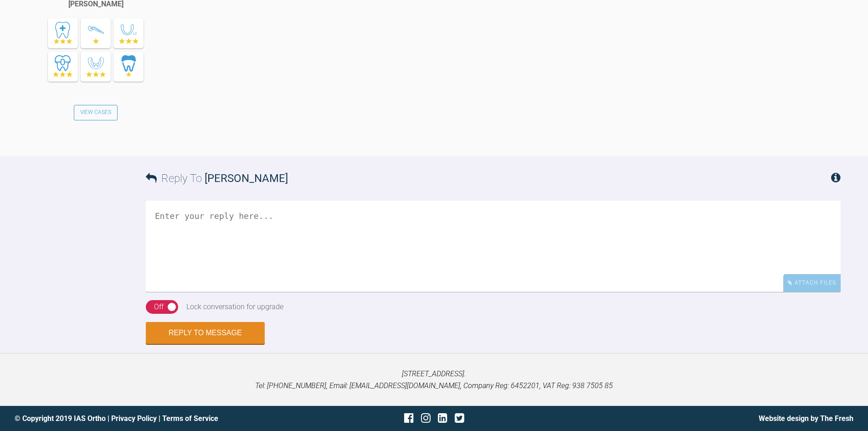 This screenshot has height=431, width=868. What do you see at coordinates (217, 179) in the screenshot?
I see `h3: Reply To` at bounding box center [217, 179].